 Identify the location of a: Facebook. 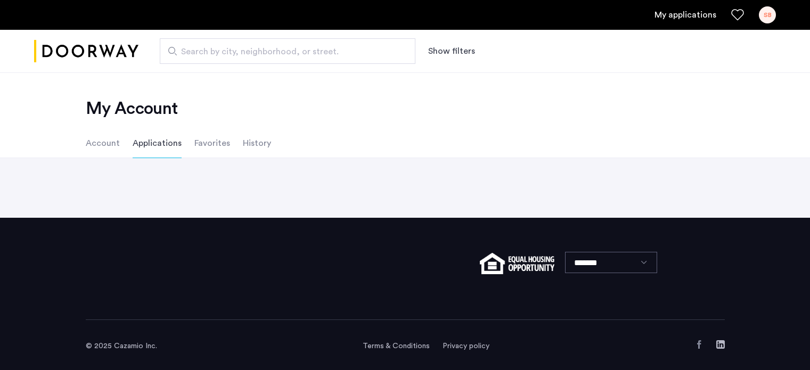
(699, 345).